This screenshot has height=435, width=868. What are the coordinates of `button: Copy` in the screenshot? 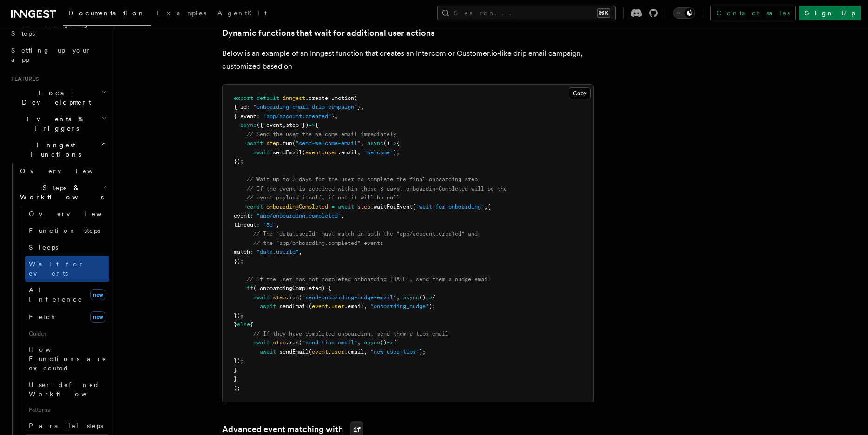 It's located at (580, 93).